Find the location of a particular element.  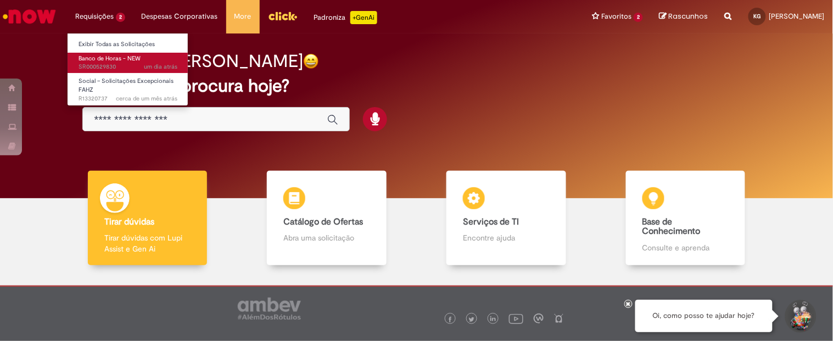

img: click_logo_yellow_360x200.png is located at coordinates (283, 16).